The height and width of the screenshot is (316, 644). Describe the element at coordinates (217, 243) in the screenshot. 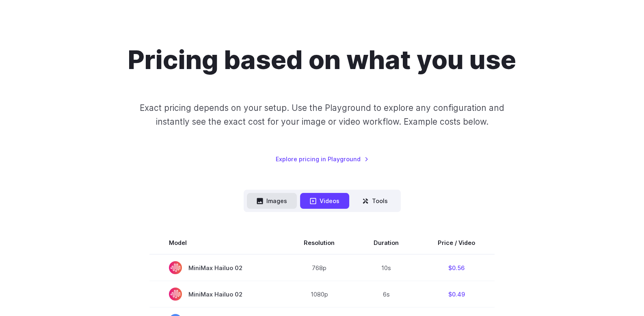

I see `th: Model` at that location.